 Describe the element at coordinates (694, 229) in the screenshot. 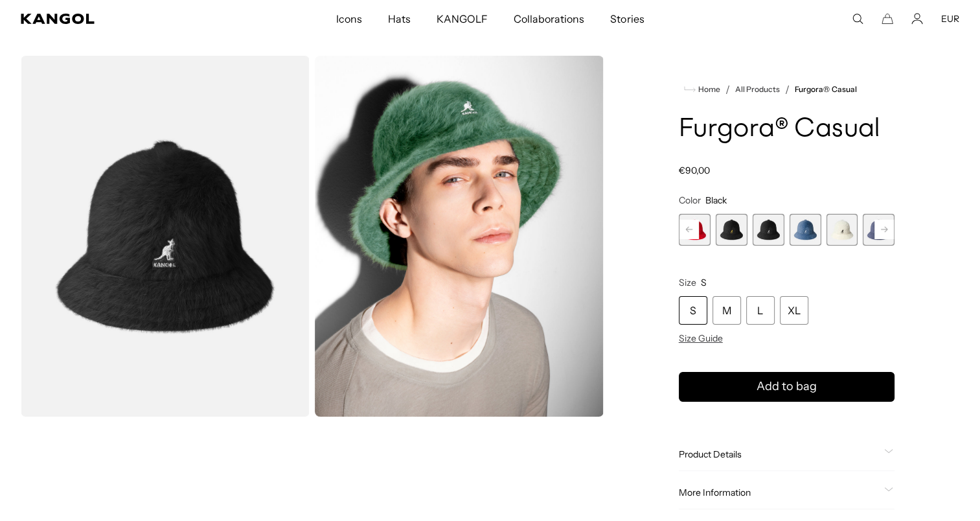

I see `div: 7 of 12` at that location.